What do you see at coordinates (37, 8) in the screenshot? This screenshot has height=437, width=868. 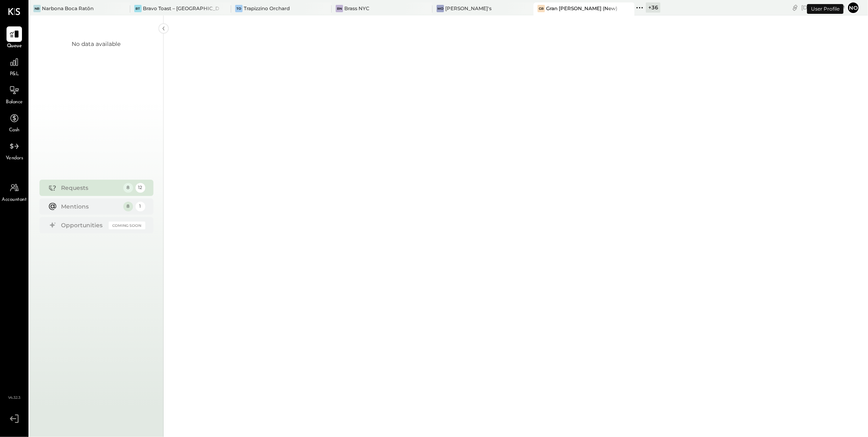 I see `div: NB` at bounding box center [37, 8].